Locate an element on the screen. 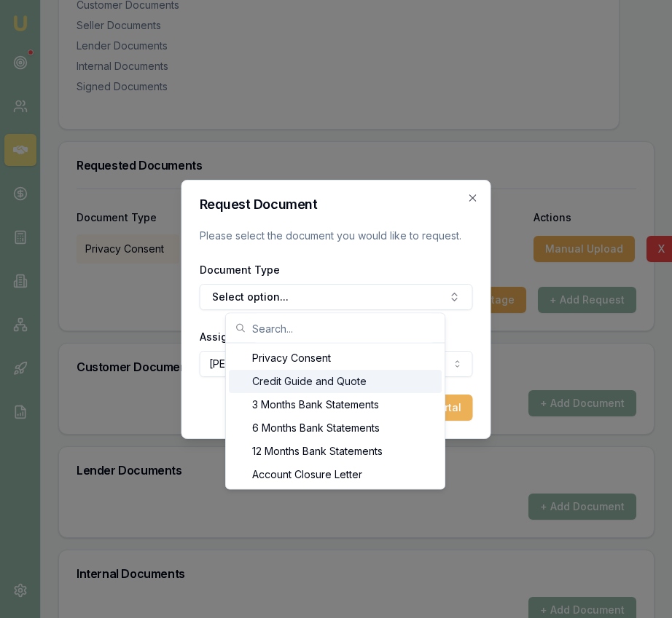  div: Credit Guide and Quote is located at coordinates (335, 382).